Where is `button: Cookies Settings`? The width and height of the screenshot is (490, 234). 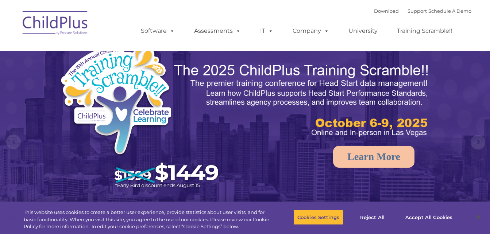
button: Cookies Settings is located at coordinates (318, 218).